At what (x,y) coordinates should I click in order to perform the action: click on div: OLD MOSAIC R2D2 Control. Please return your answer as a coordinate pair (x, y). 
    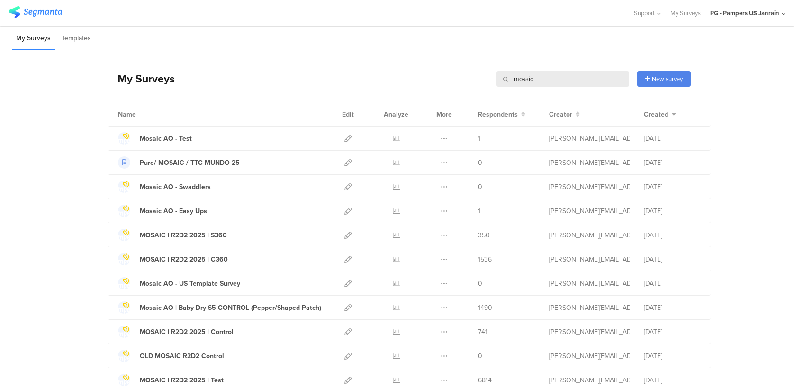
    Looking at the image, I should click on (182, 356).